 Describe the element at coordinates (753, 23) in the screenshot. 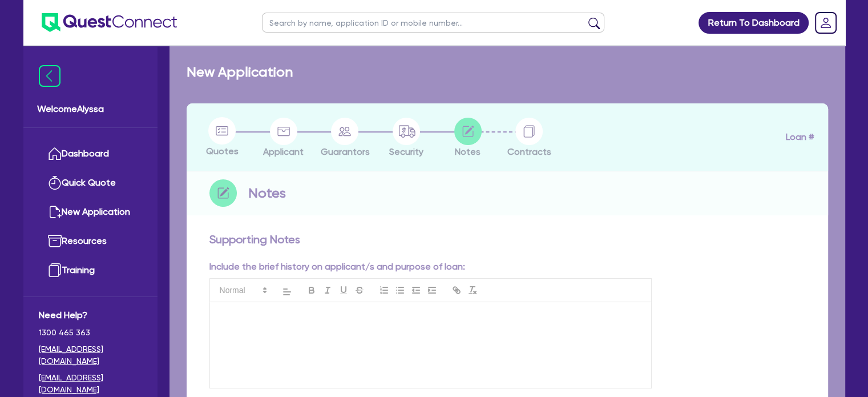

I see `a: Return To Dashboard` at that location.